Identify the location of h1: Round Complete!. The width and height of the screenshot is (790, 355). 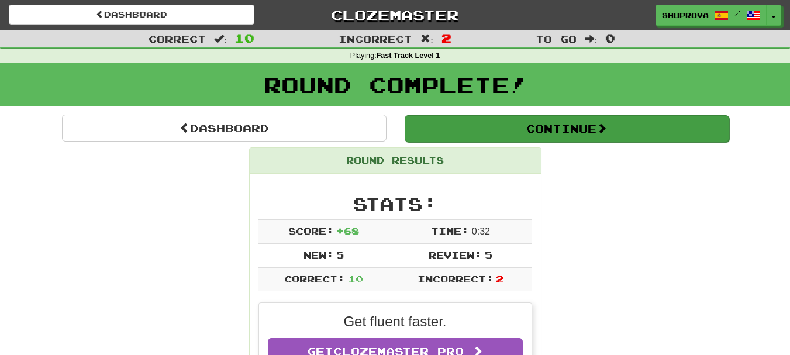
(395, 85).